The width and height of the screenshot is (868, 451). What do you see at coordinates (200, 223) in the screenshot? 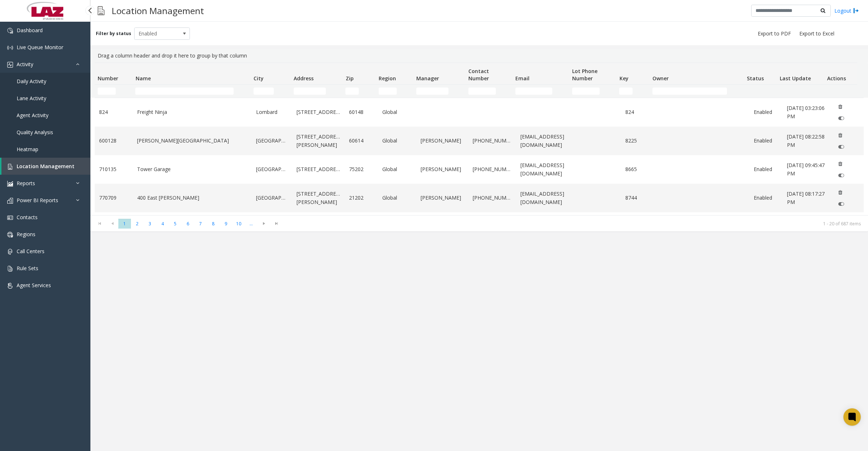
I see `span: Page 7` at bounding box center [200, 223].